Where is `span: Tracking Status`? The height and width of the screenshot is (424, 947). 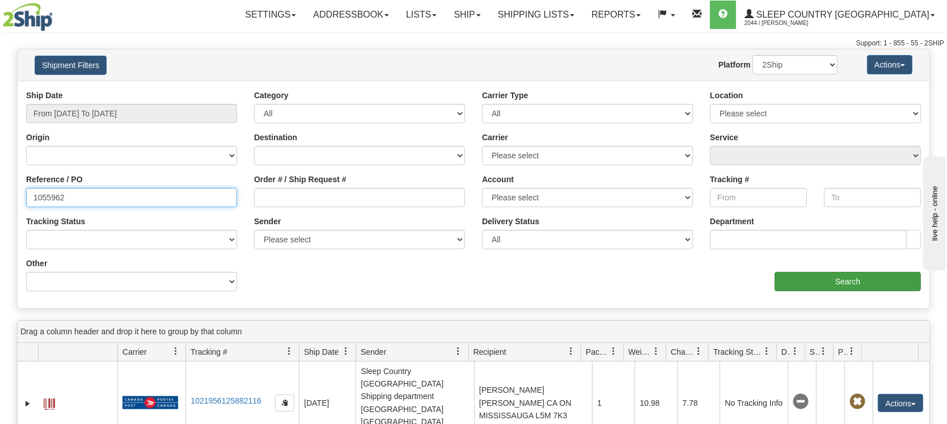
span: Tracking Status is located at coordinates (738, 352).